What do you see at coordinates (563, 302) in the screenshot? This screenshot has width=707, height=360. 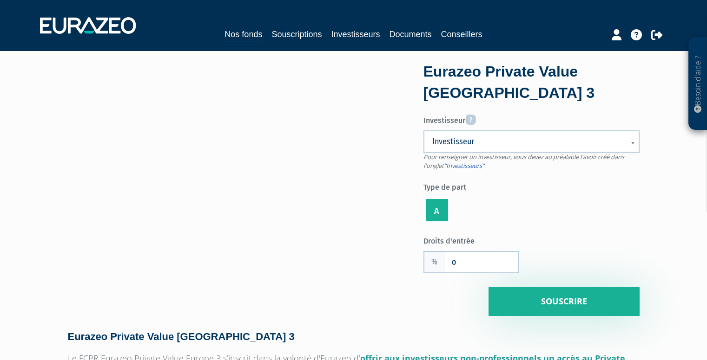 I see `input: Souscrire` at bounding box center [563, 302].